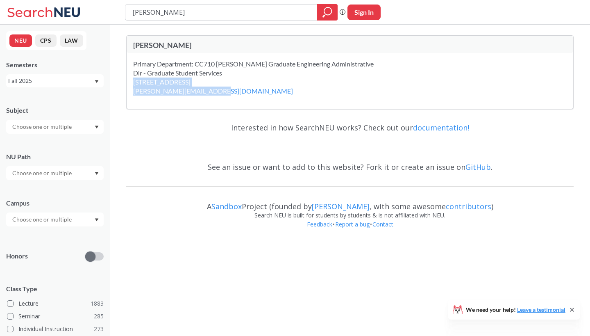 The image size is (590, 336). Describe the element at coordinates (97, 303) in the screenshot. I see `span: 1883` at that location.